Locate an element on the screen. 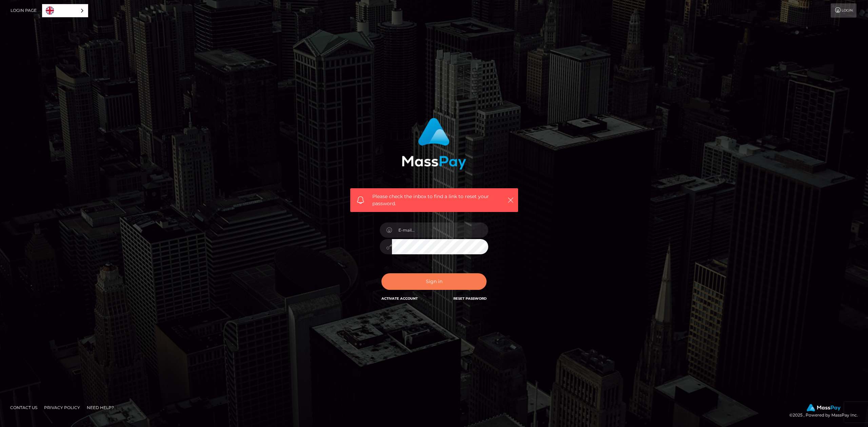 The image size is (868, 427). a: Login Page is located at coordinates (24, 11).